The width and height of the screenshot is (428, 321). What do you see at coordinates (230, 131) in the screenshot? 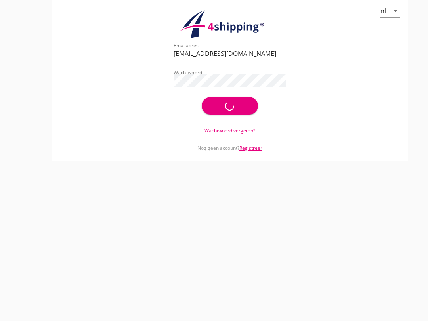
I see `a: Wachtwoord vergeten?` at bounding box center [230, 131].